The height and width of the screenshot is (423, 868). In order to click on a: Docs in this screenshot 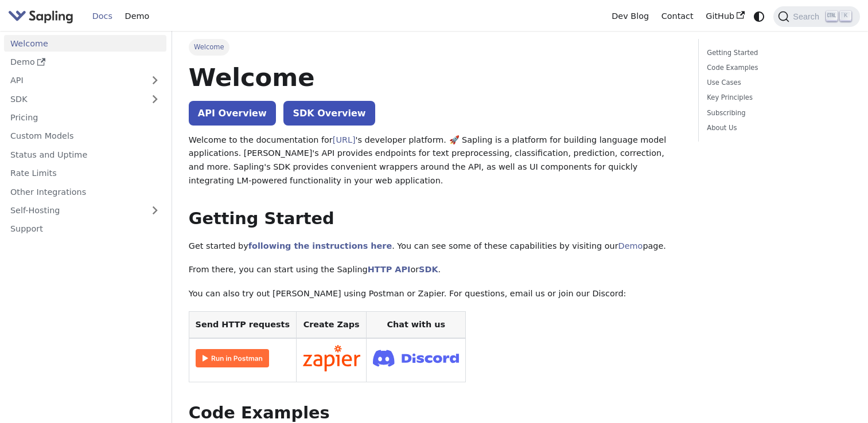, I will do `click(102, 16)`.